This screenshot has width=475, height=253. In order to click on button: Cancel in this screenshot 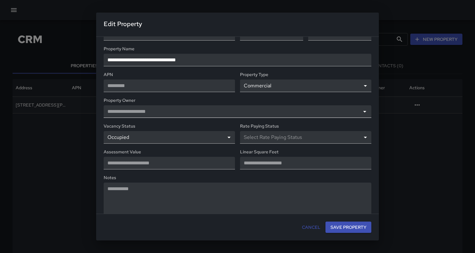, I will do `click(311, 227)`.